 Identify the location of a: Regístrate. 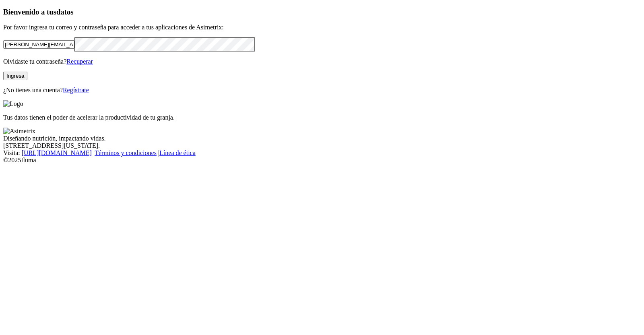
(76, 90).